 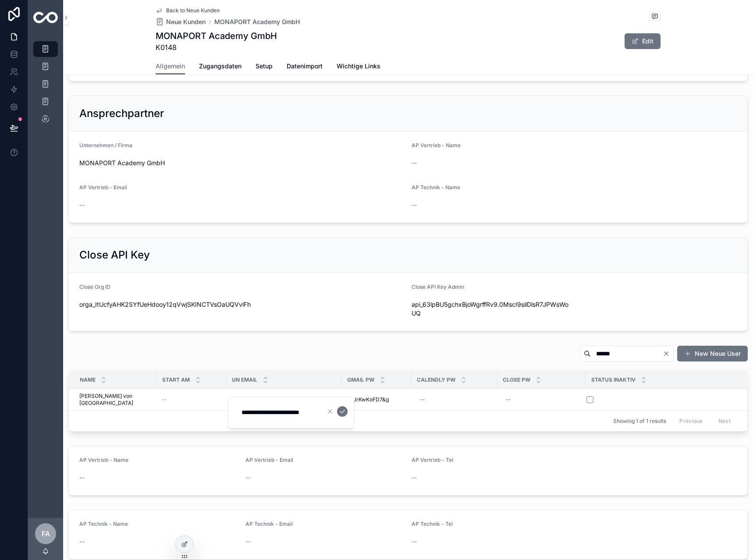 I want to click on span: FA, so click(x=45, y=533).